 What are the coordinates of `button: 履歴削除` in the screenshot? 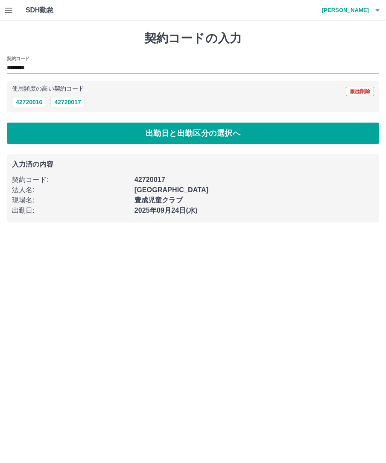 It's located at (360, 91).